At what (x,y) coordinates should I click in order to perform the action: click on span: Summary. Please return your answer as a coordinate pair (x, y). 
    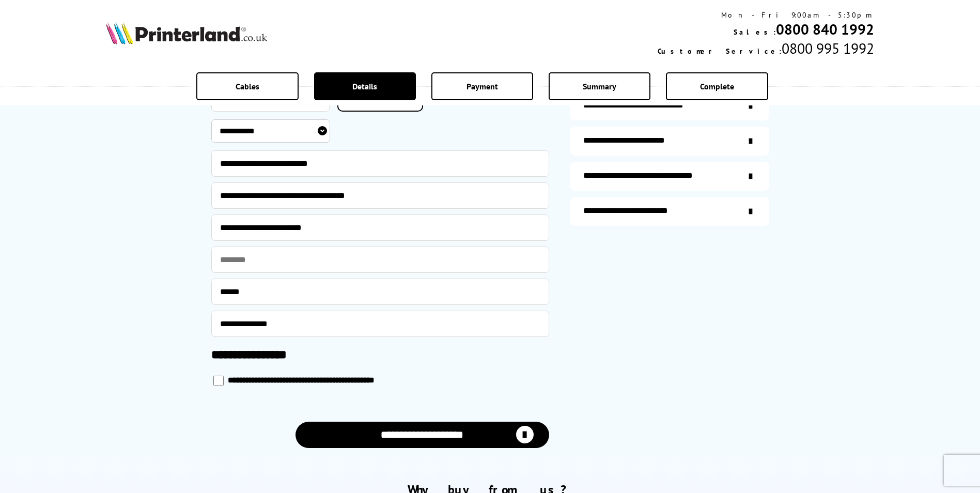
    Looking at the image, I should click on (599, 86).